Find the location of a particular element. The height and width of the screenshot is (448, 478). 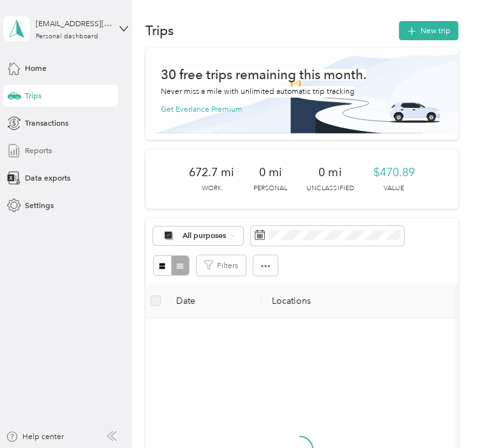

span: Settings is located at coordinates (39, 205).